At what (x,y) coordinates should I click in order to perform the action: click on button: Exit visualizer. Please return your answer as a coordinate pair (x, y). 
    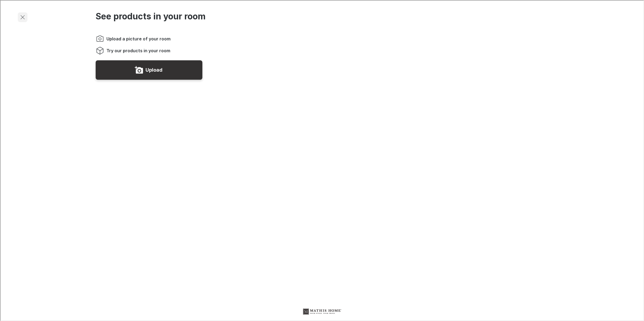
    Looking at the image, I should click on (22, 17).